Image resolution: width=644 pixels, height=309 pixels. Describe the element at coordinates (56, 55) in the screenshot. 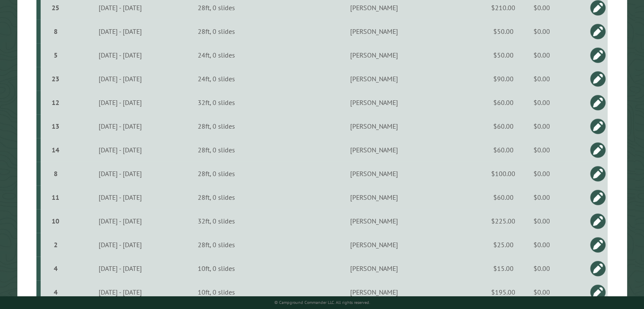

I see `div: 5` at that location.